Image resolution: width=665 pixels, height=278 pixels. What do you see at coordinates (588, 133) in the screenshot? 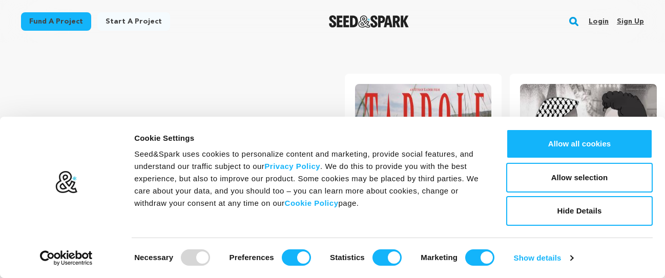
I see `img: Khutbah image` at bounding box center [588, 133].